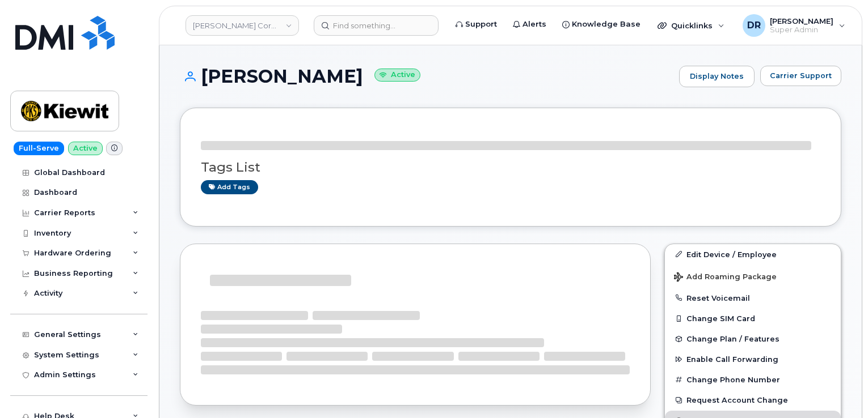 The image size is (868, 418). I want to click on button: Enable Call Forwarding, so click(753, 359).